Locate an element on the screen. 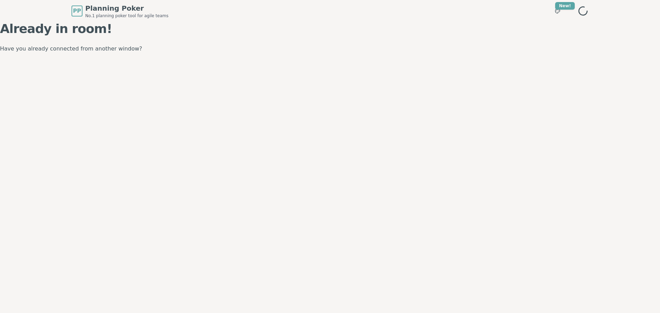 This screenshot has width=660, height=313. span: Planning Poker is located at coordinates (127, 8).